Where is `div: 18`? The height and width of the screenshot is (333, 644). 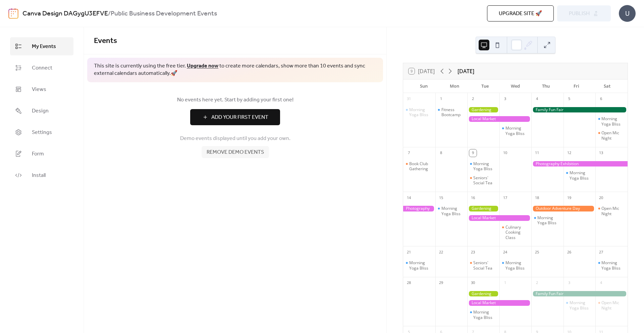
div: 18 is located at coordinates (537, 198).